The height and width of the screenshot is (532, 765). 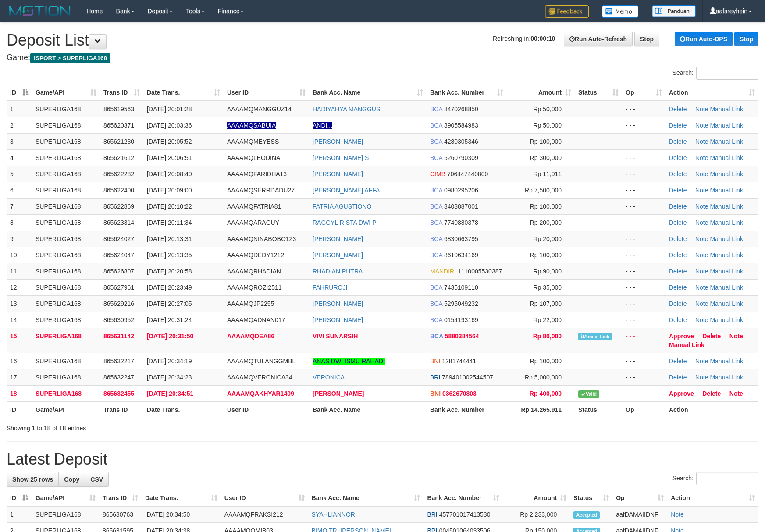 I want to click on span: Copy 5260790309 to clipboard, so click(x=461, y=158).